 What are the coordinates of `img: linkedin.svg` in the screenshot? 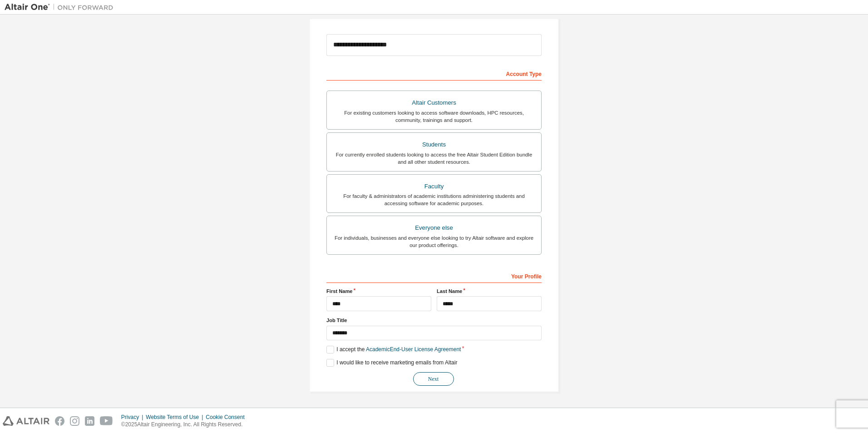 It's located at (89, 420).